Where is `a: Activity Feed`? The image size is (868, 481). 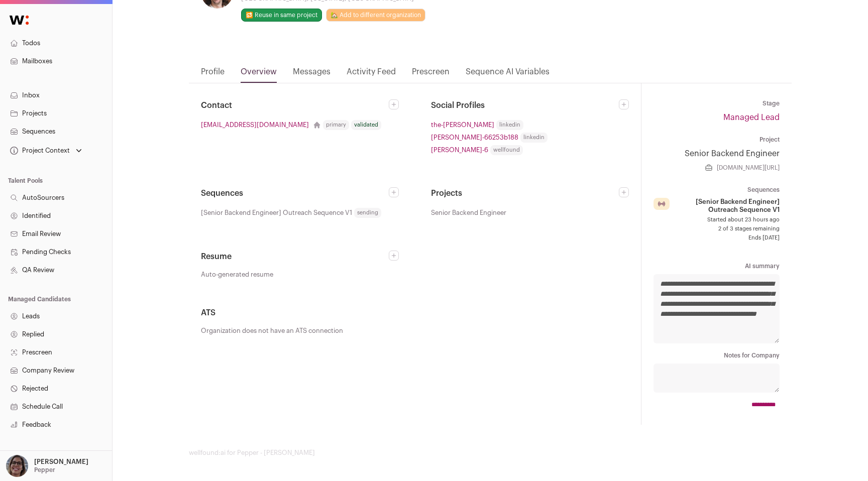
a: Activity Feed is located at coordinates (371, 75).